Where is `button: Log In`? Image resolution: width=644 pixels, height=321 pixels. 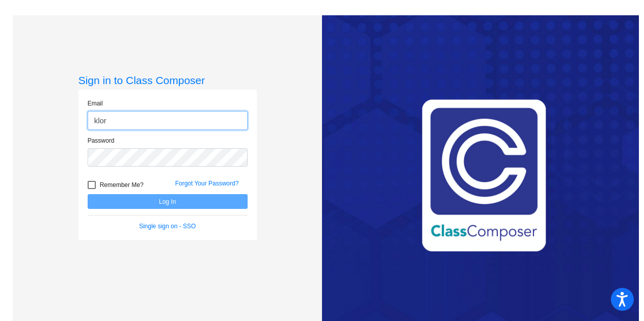 button: Log In is located at coordinates (168, 201).